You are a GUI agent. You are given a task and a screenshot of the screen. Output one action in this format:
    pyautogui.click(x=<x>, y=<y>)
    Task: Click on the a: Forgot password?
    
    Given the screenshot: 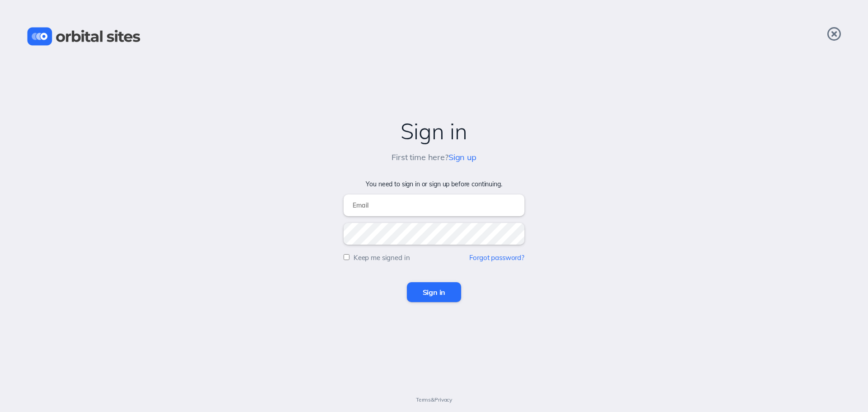 What is the action you would take?
    pyautogui.click(x=497, y=257)
    